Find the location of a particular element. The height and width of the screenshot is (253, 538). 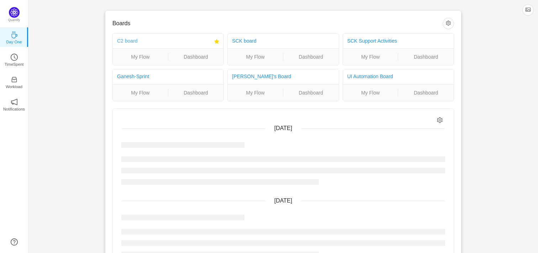

p: Workload is located at coordinates (14, 87).